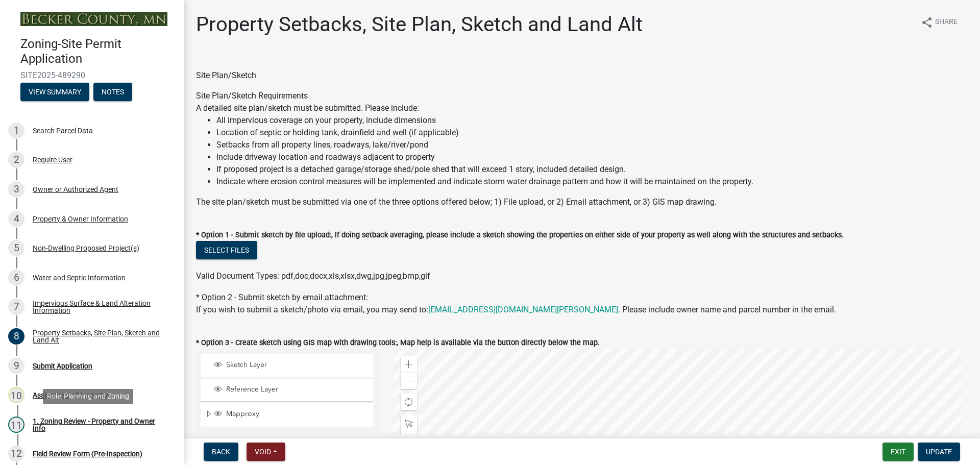  I want to click on div: 8, so click(16, 337).